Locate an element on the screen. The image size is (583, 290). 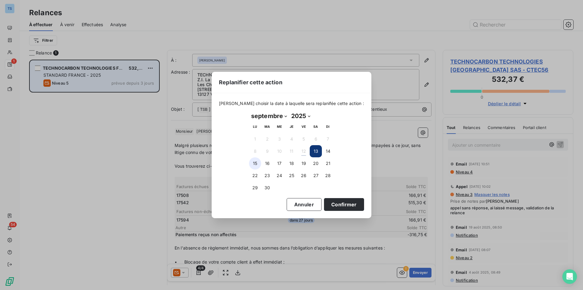
button: 28 is located at coordinates (328, 175).